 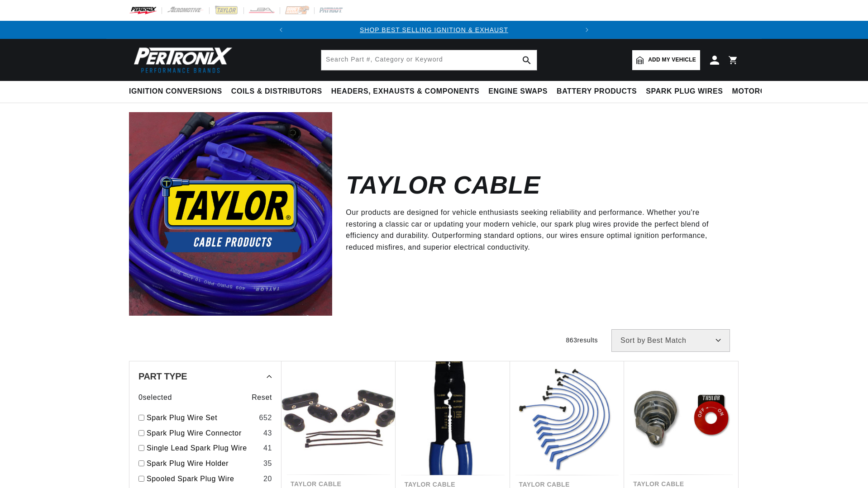 I want to click on summary: Motorcycle, so click(x=759, y=91).